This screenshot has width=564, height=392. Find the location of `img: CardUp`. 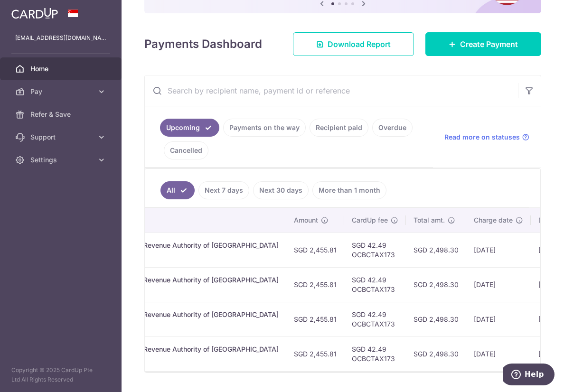

img: CardUp is located at coordinates (35, 13).